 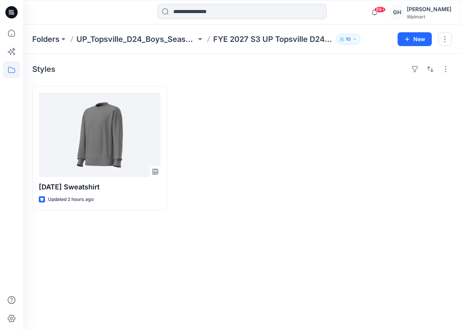 What do you see at coordinates (46, 39) in the screenshot?
I see `p: Folders` at bounding box center [46, 39].